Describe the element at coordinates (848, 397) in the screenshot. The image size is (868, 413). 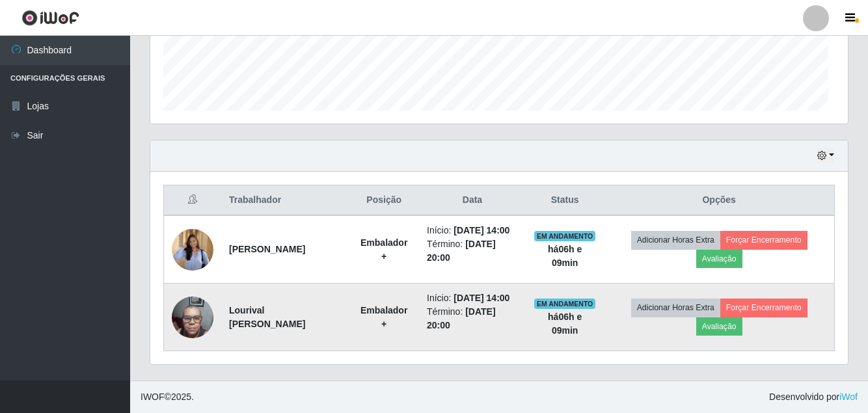
I see `a: iWof` at that location.